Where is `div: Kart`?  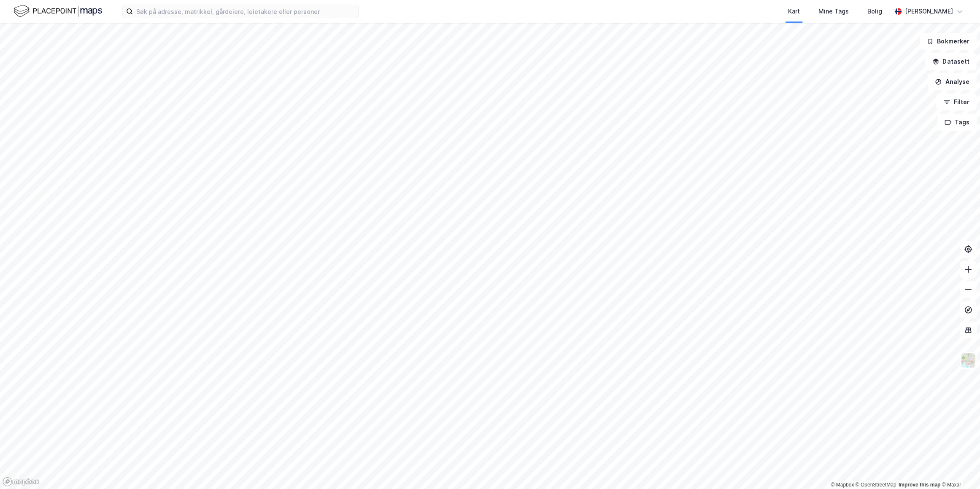
div: Kart is located at coordinates (794, 12).